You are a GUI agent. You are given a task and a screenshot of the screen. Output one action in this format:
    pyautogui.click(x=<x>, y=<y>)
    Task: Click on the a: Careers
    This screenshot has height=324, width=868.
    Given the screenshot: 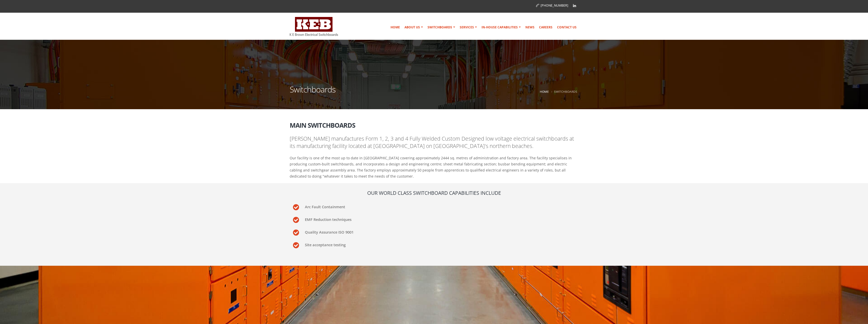 What is the action you would take?
    pyautogui.click(x=545, y=28)
    